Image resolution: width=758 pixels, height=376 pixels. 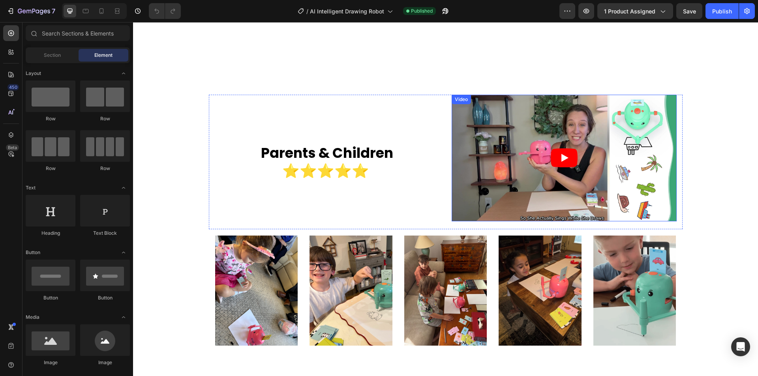 What do you see at coordinates (218, 268) in the screenshot?
I see `img: review_1.jpg` at bounding box center [218, 268].